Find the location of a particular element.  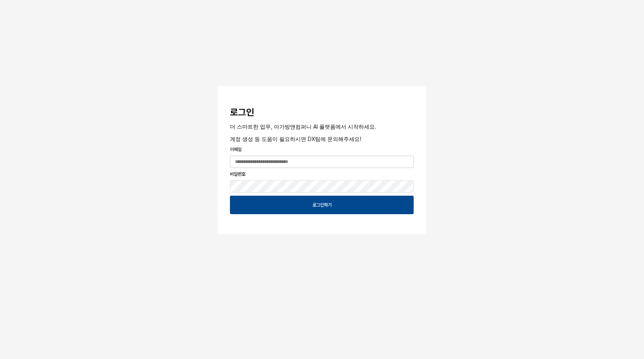

p: 계정 생성 등 도움이 필요하시면 DX팀에 문의해주세요! is located at coordinates (322, 139).